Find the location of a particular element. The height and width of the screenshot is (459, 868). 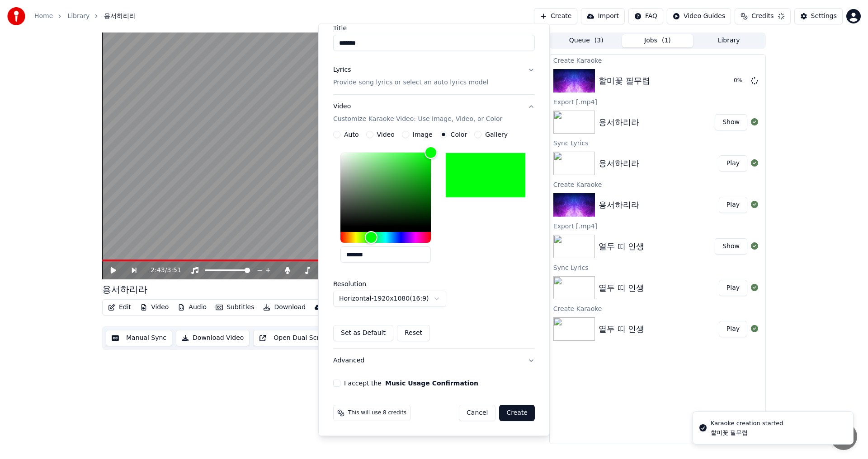

button: Advanced is located at coordinates (434, 361).